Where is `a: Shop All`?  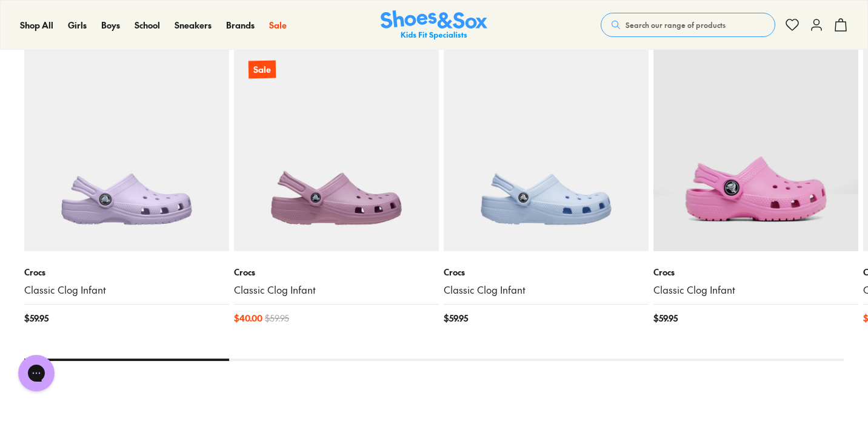
a: Shop All is located at coordinates (37, 25).